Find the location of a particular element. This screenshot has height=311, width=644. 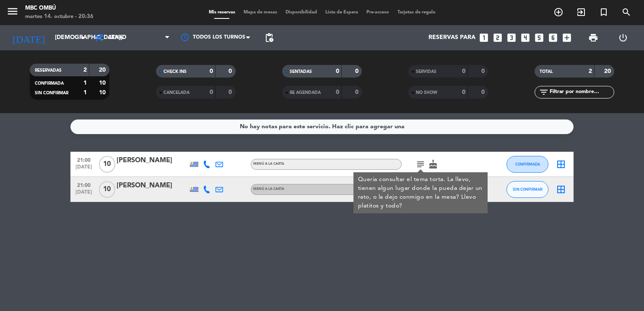

span: Lista de Espera is located at coordinates (342, 12).